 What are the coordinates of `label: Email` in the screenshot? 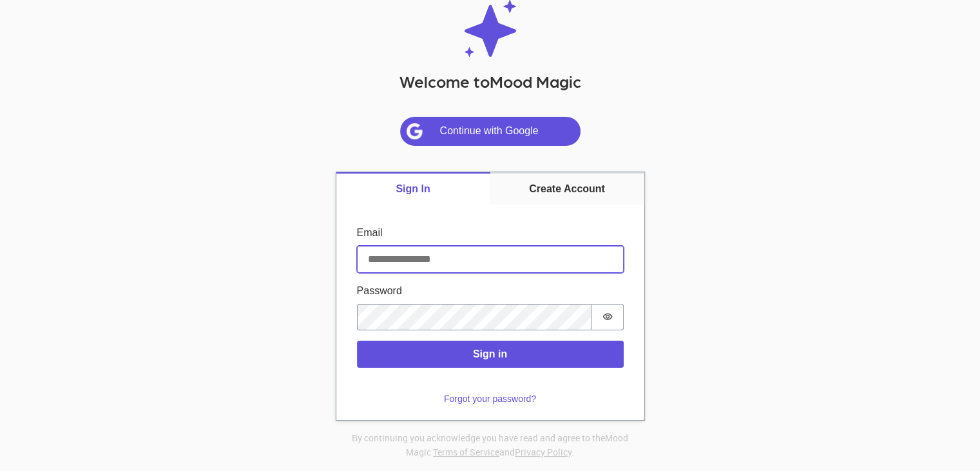 It's located at (490, 233).